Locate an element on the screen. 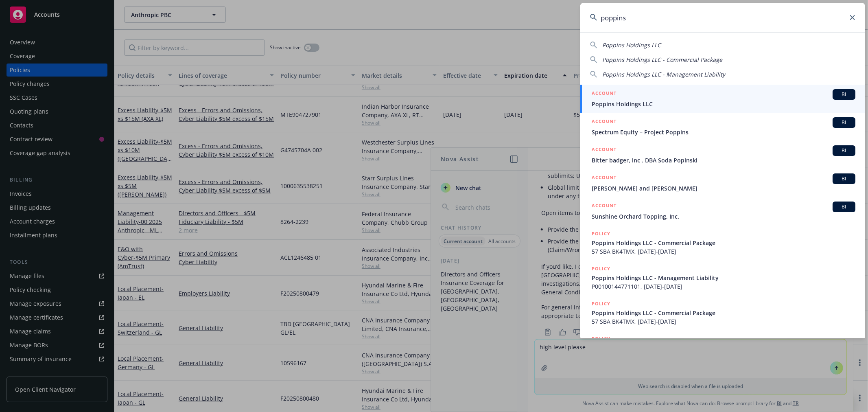 The width and height of the screenshot is (868, 412). a: ACCOUNTBISunshine Orchard Topping, Inc. is located at coordinates (723, 211).